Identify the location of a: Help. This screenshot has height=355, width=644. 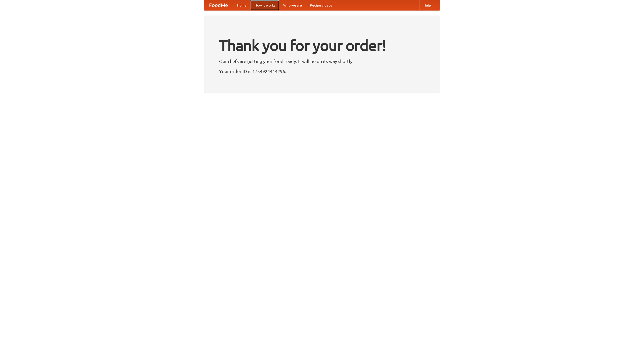
(427, 6).